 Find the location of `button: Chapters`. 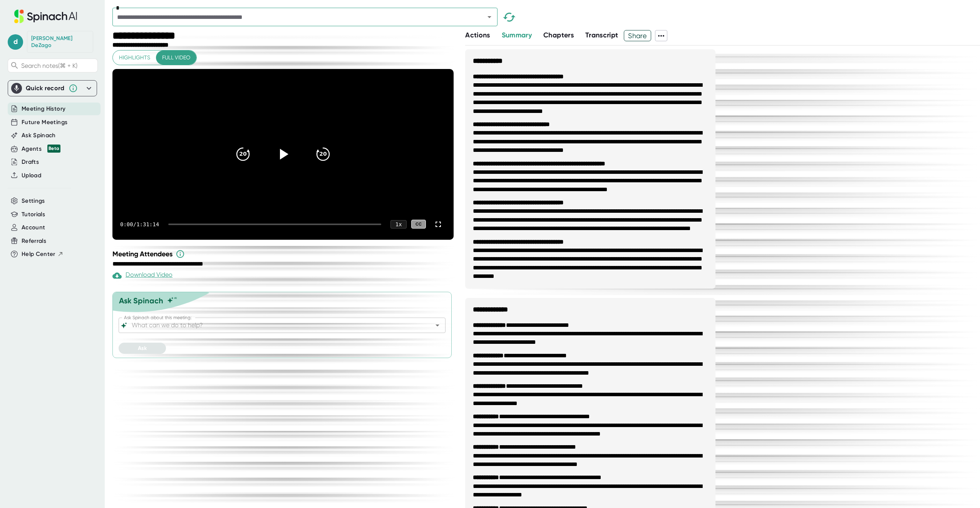

button: Chapters is located at coordinates (558, 35).